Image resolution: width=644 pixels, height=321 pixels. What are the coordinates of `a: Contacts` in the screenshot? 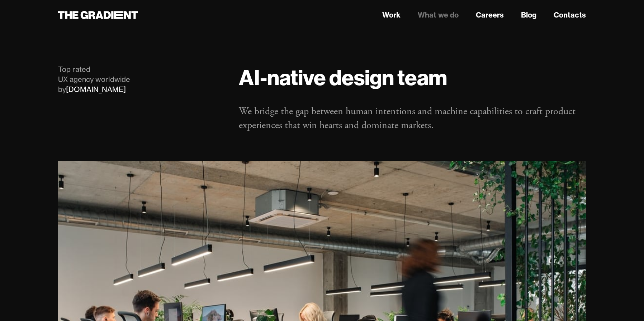 It's located at (569, 15).